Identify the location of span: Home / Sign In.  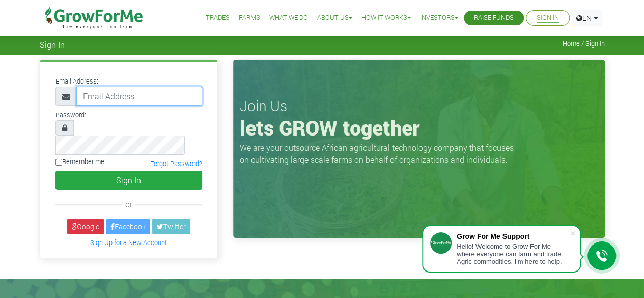
(583, 43).